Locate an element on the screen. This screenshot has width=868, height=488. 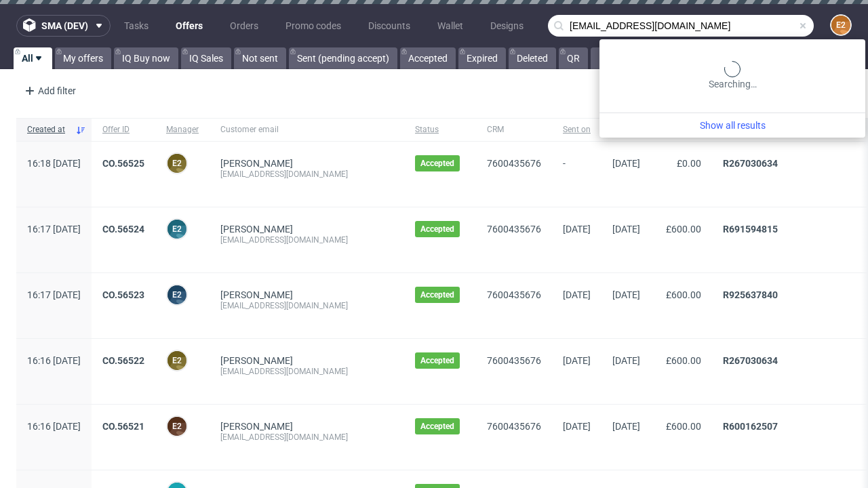
a: Wallet is located at coordinates (450, 26).